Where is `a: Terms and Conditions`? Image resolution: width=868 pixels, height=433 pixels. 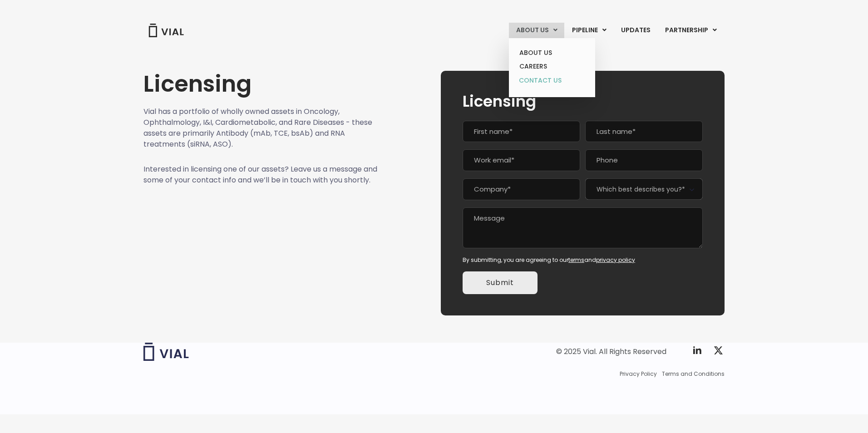 a: Terms and Conditions is located at coordinates (694, 374).